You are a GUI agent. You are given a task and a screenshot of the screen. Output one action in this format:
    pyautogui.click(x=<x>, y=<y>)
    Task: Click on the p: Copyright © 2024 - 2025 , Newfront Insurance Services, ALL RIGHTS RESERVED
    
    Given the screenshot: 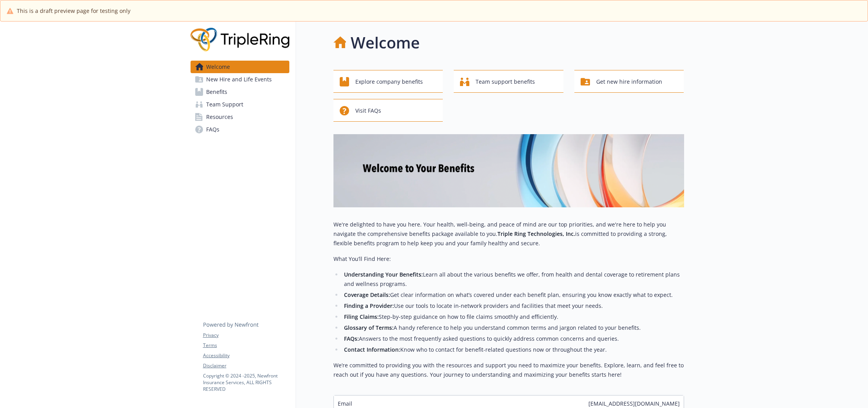 What is the action you would take?
    pyautogui.click(x=246, y=382)
    